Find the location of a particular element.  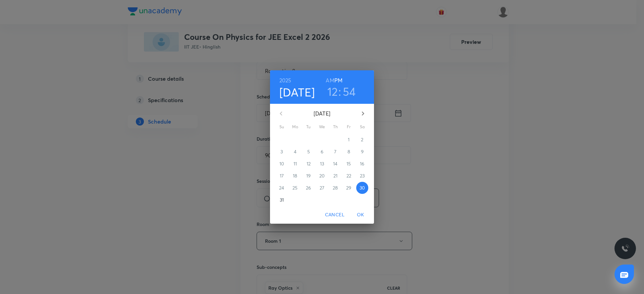

button: AM is located at coordinates (330, 80).